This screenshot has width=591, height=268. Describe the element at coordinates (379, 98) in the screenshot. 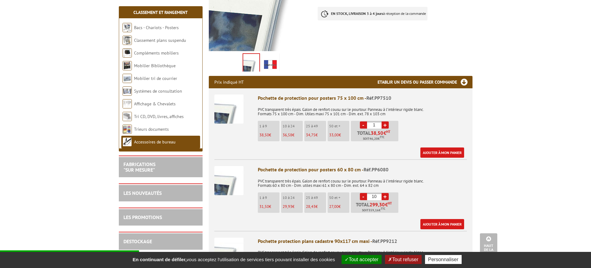

I see `span: Réf.PP7510` at that location.